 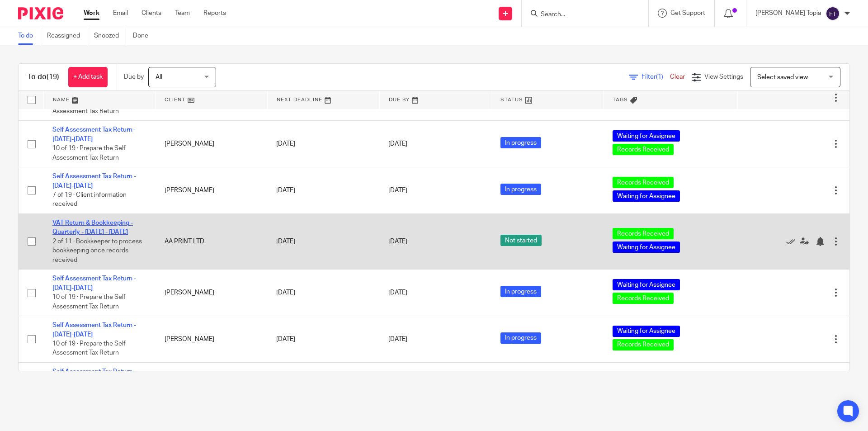 What do you see at coordinates (110, 36) in the screenshot?
I see `a: Snoozed` at bounding box center [110, 36].